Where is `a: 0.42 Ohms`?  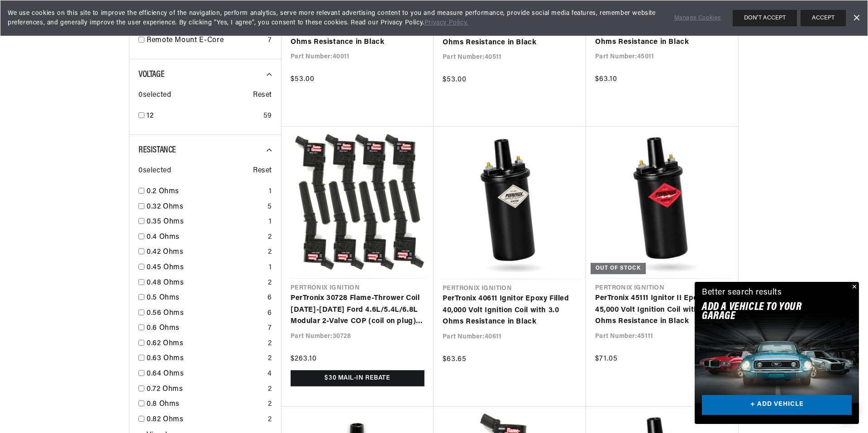
a: 0.42 Ohms is located at coordinates (205, 252).